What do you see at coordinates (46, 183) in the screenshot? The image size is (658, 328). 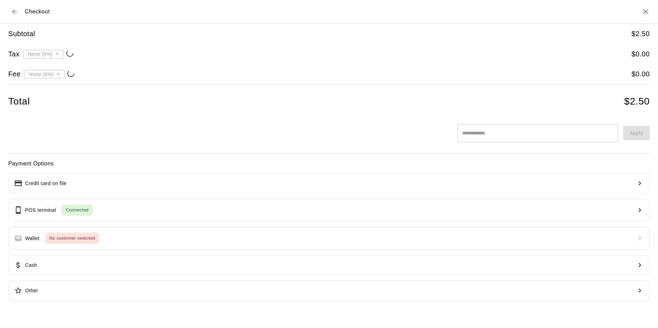 I see `p: Credit card on file` at bounding box center [46, 183].